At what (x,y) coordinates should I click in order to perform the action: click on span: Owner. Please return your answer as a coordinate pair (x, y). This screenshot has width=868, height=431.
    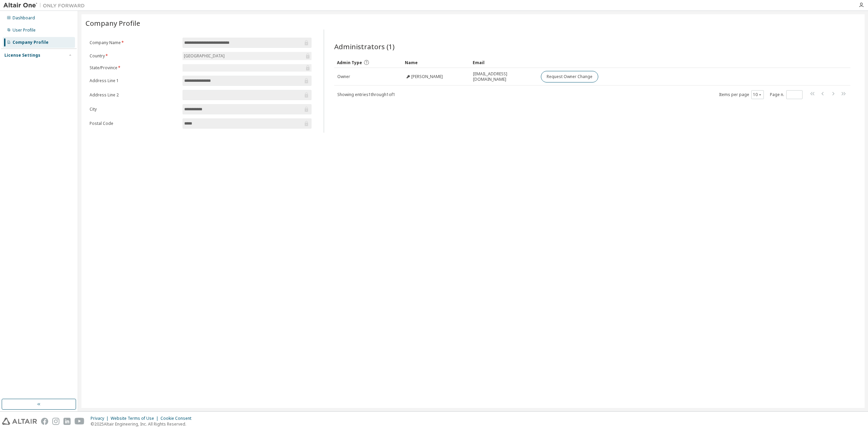
    Looking at the image, I should click on (344, 77).